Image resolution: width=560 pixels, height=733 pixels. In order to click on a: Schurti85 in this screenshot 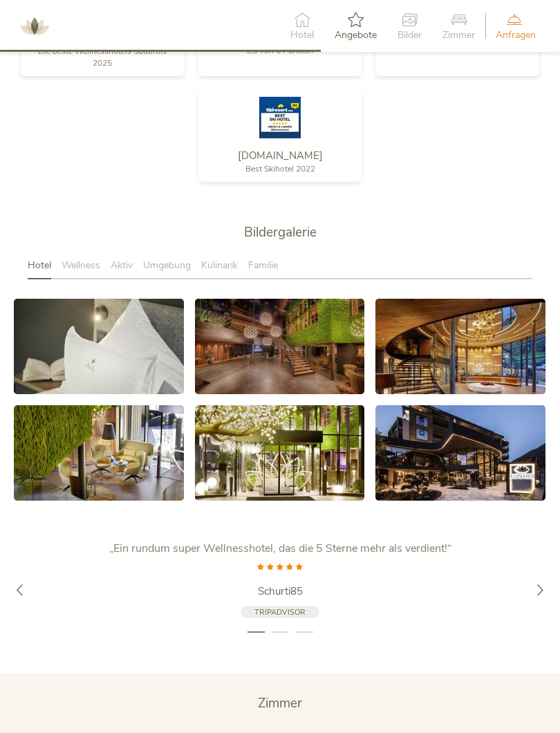, I will do `click(280, 591)`.